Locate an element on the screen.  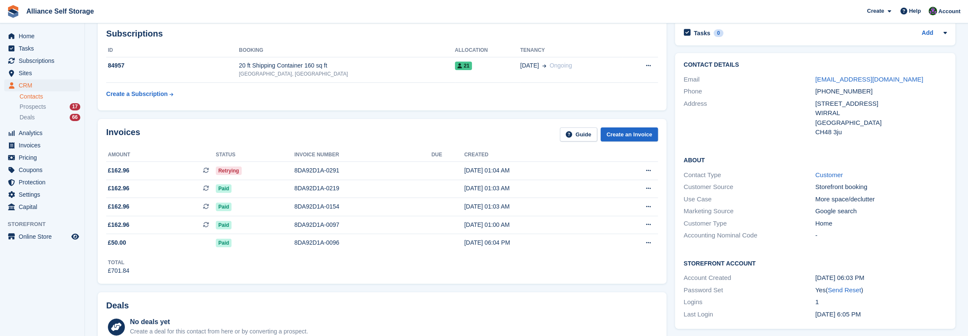
div: More space/declutter is located at coordinates (881, 199).